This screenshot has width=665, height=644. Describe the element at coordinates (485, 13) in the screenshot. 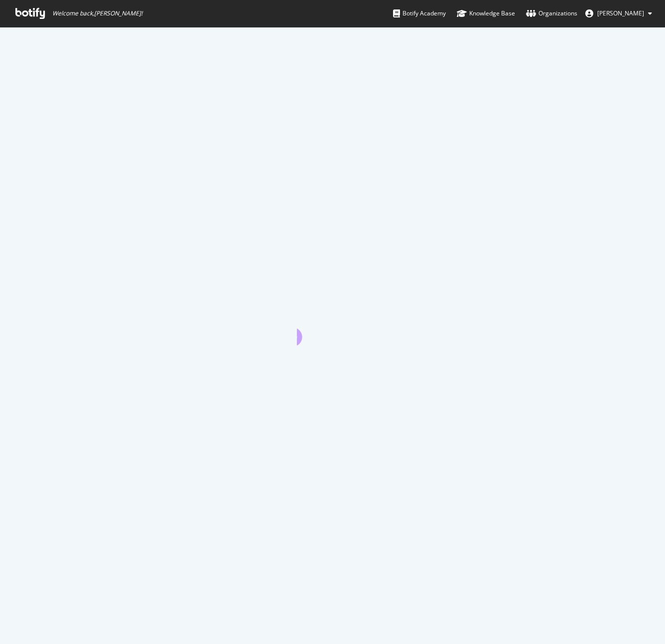

I see `div: Knowledge Base` at that location.